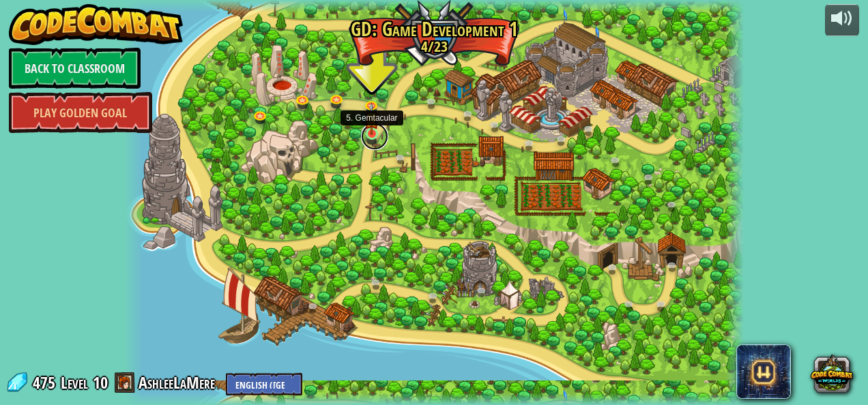  I want to click on span: 10, so click(100, 382).